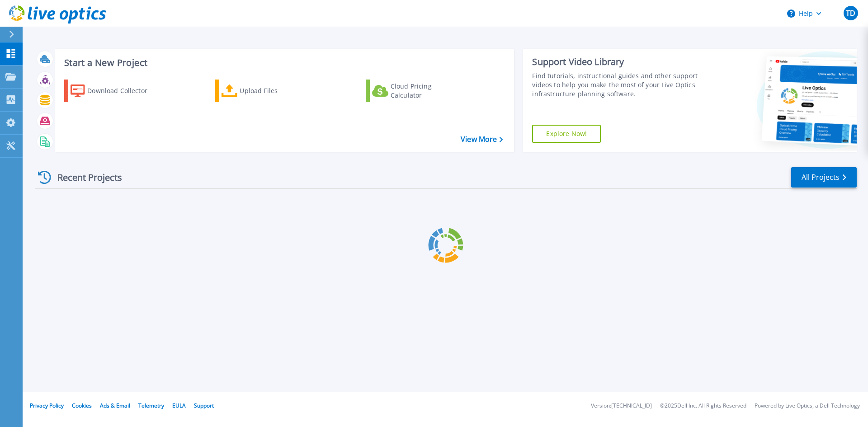 The height and width of the screenshot is (427, 868). I want to click on div: Upload Files, so click(276, 91).